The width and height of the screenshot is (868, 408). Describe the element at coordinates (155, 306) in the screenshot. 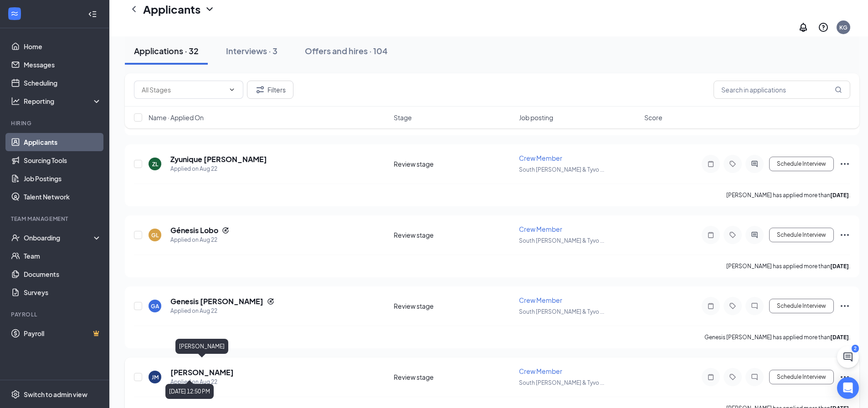

I see `div: GA` at that location.